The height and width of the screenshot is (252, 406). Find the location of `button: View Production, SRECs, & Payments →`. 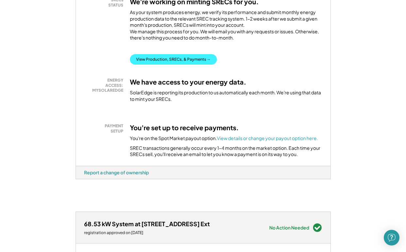

button: View Production, SRECs, & Payments → is located at coordinates (173, 60).